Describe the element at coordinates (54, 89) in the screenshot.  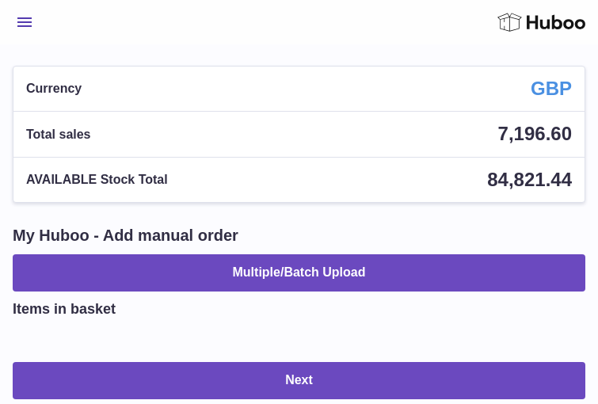
I see `span: Currency` at that location.